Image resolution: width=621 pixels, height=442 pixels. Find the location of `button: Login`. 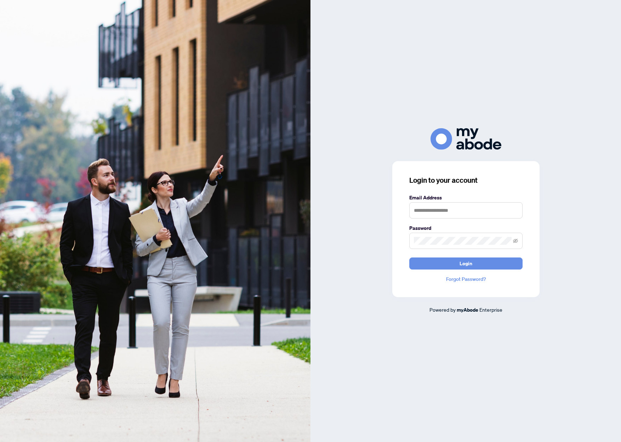

button: Login is located at coordinates (466, 263).